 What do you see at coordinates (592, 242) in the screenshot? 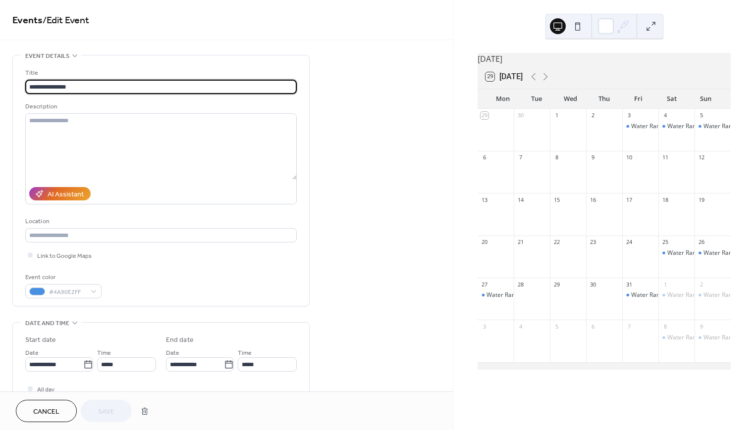
I see `div: 23` at bounding box center [592, 242].